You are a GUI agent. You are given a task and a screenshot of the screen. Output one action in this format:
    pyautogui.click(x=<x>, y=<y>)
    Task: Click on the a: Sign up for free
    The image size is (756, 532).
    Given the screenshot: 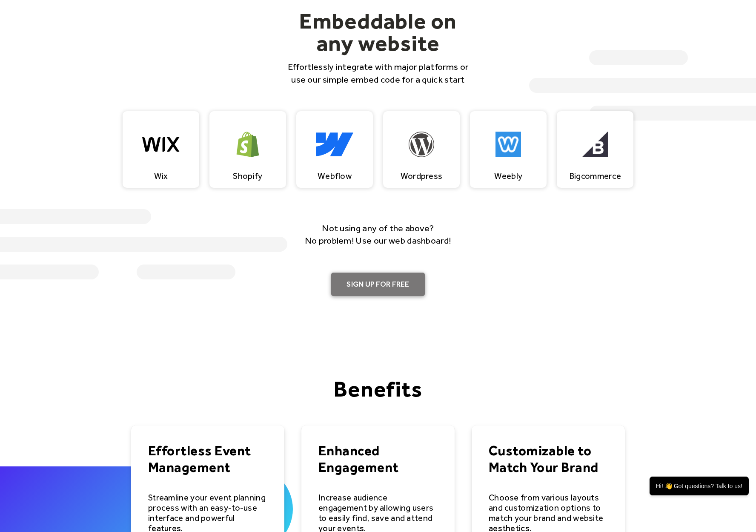 What is the action you would take?
    pyautogui.click(x=378, y=284)
    